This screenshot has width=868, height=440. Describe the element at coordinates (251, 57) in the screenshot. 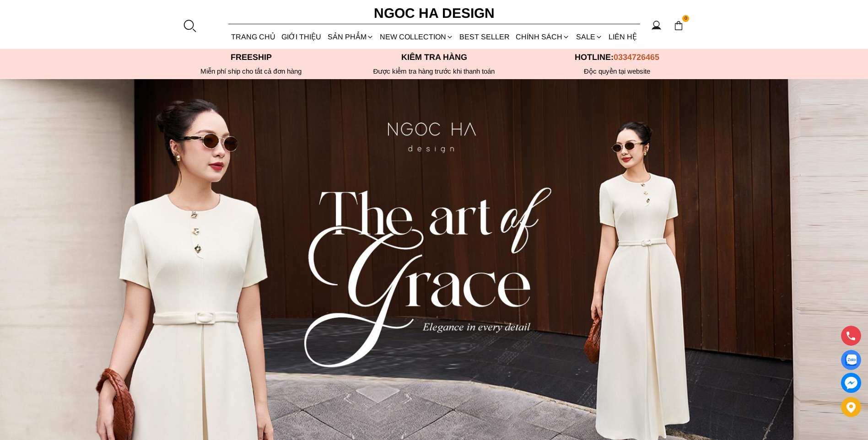

I see `p: Freeship` at that location.